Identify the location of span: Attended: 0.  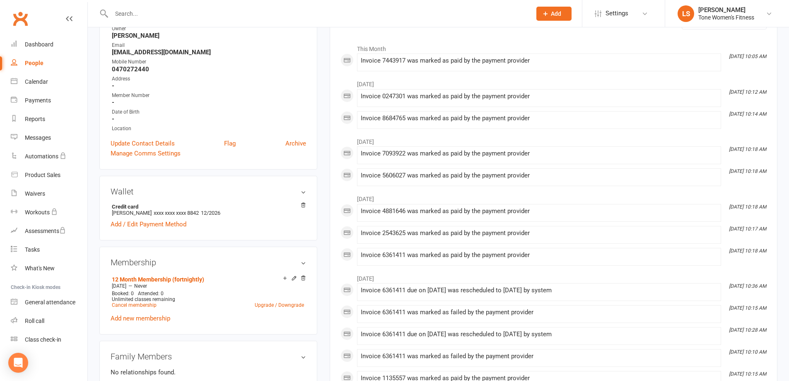
(151, 293).